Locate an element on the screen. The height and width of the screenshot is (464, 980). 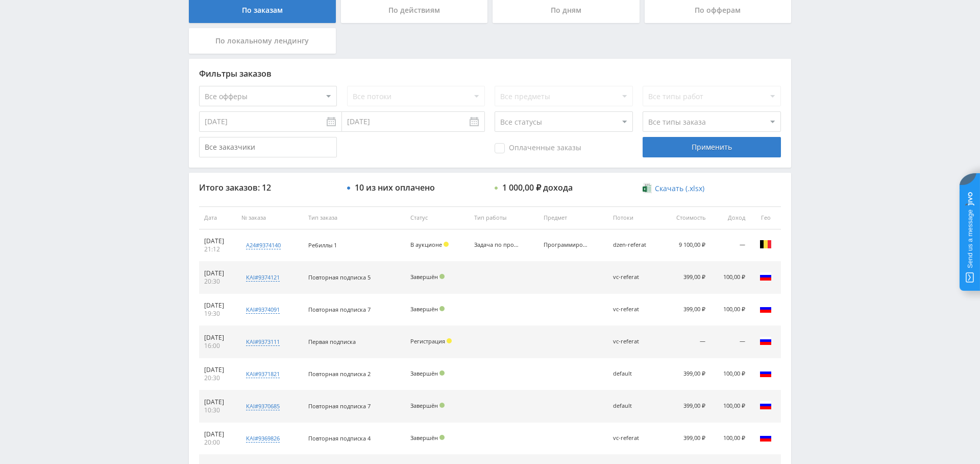
div: kai#9370685 is located at coordinates (263, 406).